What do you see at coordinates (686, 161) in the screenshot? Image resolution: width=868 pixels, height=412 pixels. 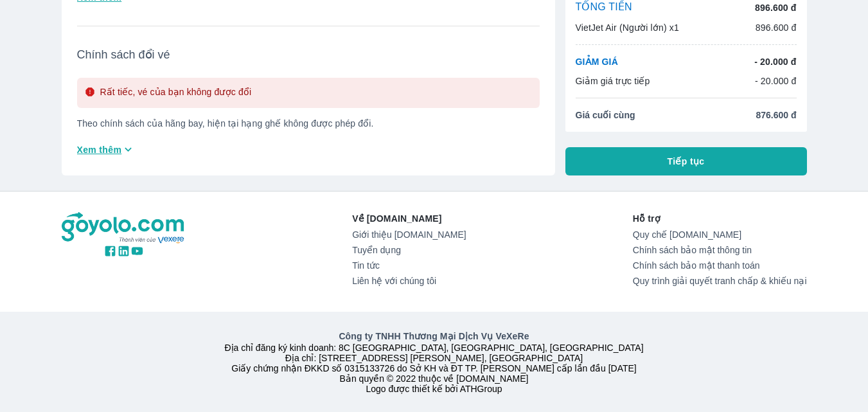 I see `button: Tiếp tục` at bounding box center [686, 161].